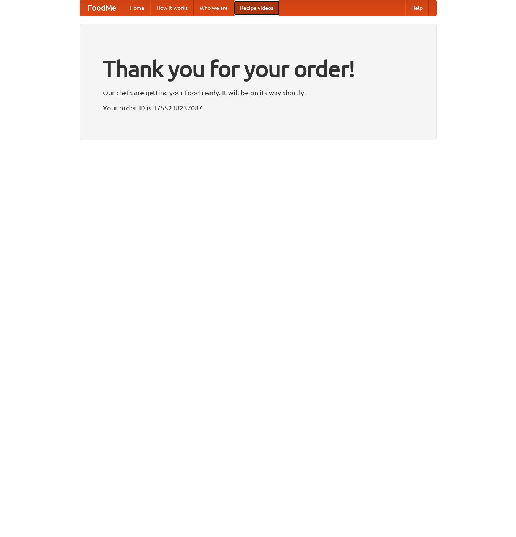 This screenshot has height=537, width=516. I want to click on h1: Thank you for your order!, so click(258, 69).